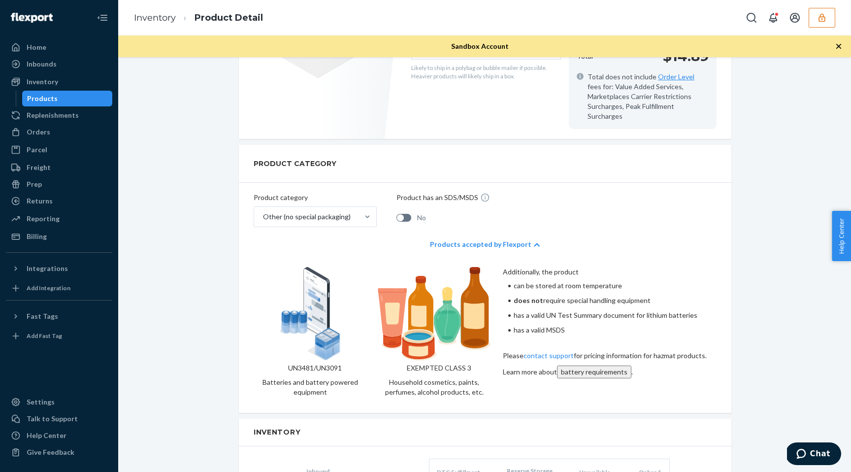 This screenshot has width=851, height=472. Describe the element at coordinates (67, 98) in the screenshot. I see `a: Products` at that location.